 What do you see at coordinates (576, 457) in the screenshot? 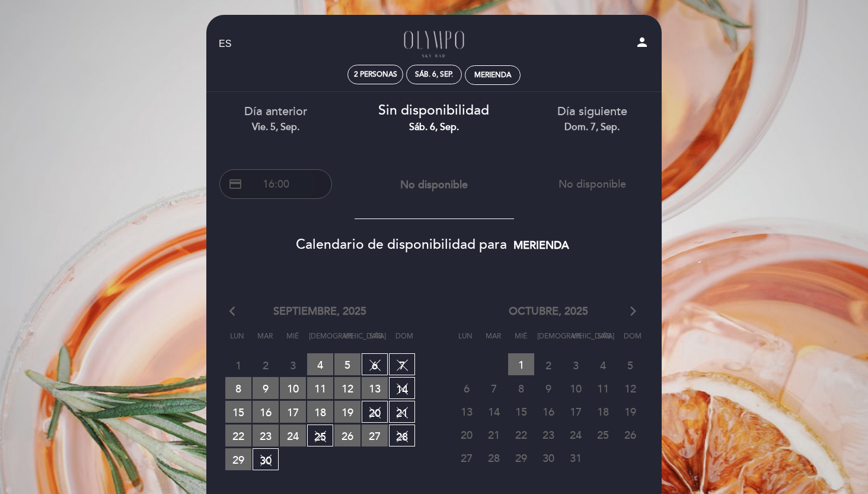
I see `span: 31` at bounding box center [576, 457].